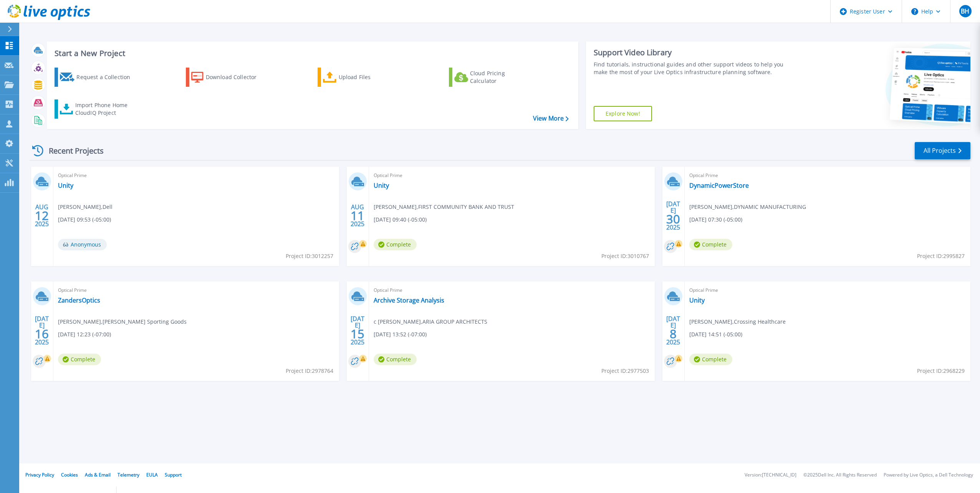  I want to click on span: Project ID: 3010767, so click(625, 256).